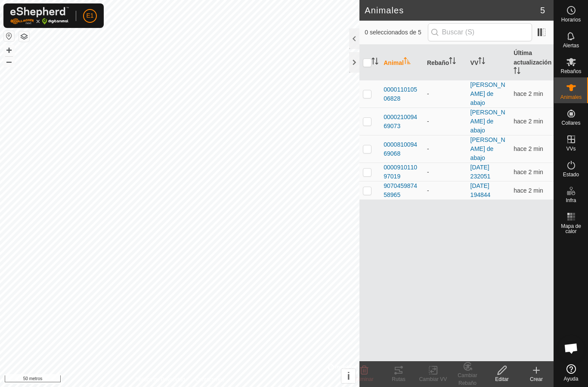  I want to click on font: Ayuda, so click(571, 379).